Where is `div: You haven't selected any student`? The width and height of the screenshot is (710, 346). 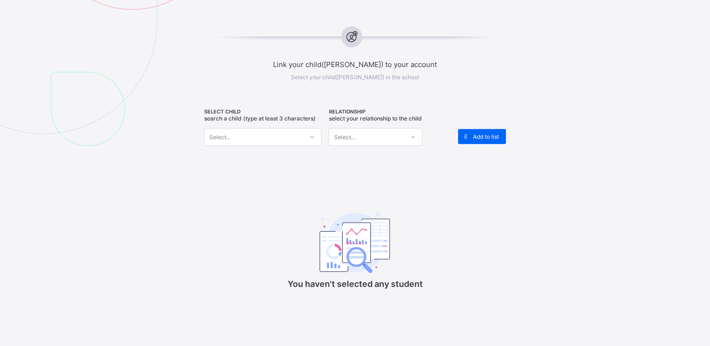 div: You haven't selected any student is located at coordinates (355, 244).